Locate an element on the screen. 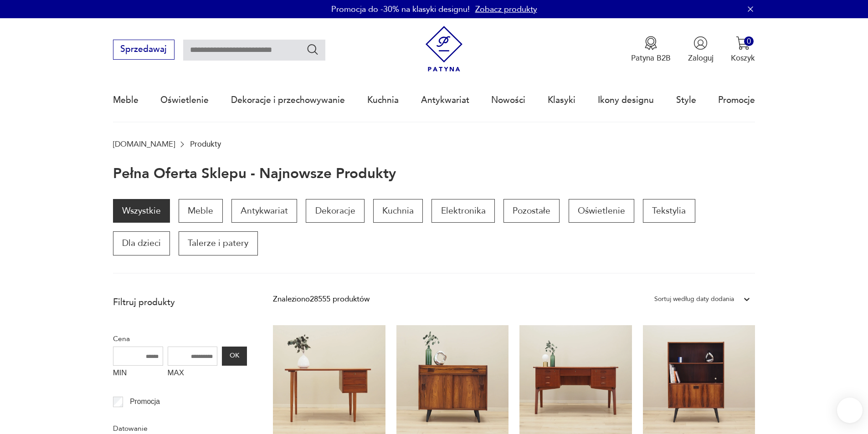  button: Zaloguj is located at coordinates (700, 50).